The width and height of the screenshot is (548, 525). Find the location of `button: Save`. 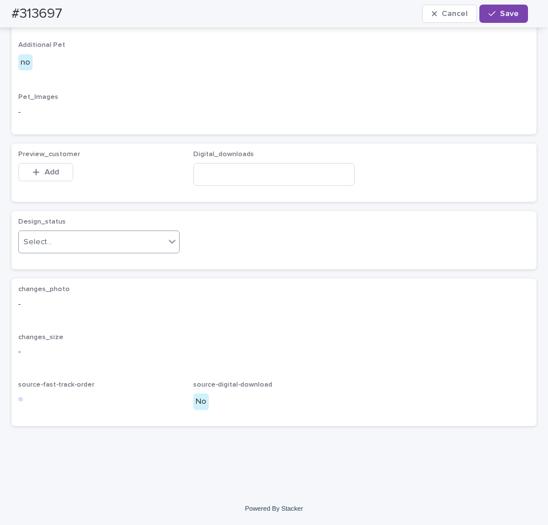

button: Save is located at coordinates (504, 14).